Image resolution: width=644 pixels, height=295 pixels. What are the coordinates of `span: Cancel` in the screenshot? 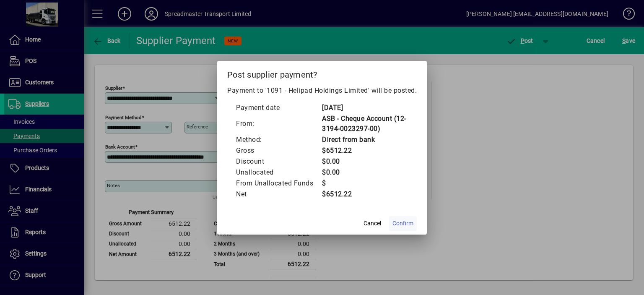 It's located at (372, 223).